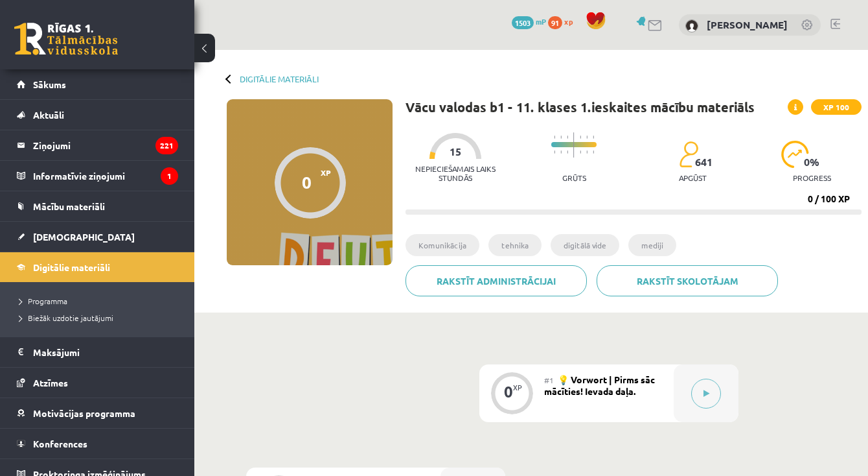  I want to click on legend: Informatīvie ziņojumi, so click(105, 176).